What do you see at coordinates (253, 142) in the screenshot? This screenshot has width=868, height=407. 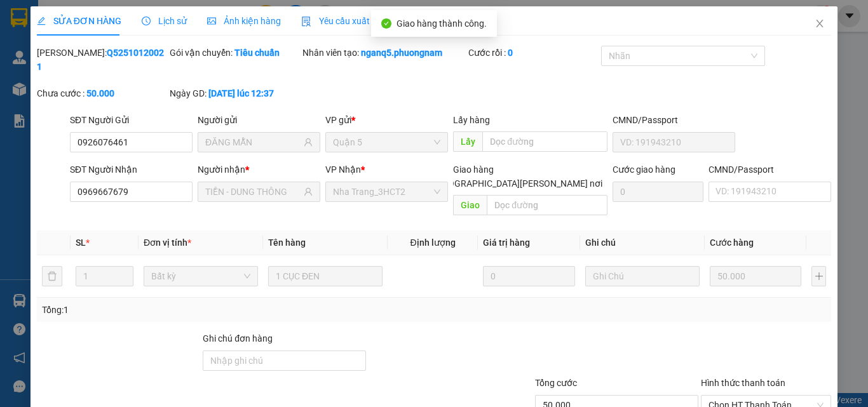 I see `input: Tên người gửi` at bounding box center [253, 142].